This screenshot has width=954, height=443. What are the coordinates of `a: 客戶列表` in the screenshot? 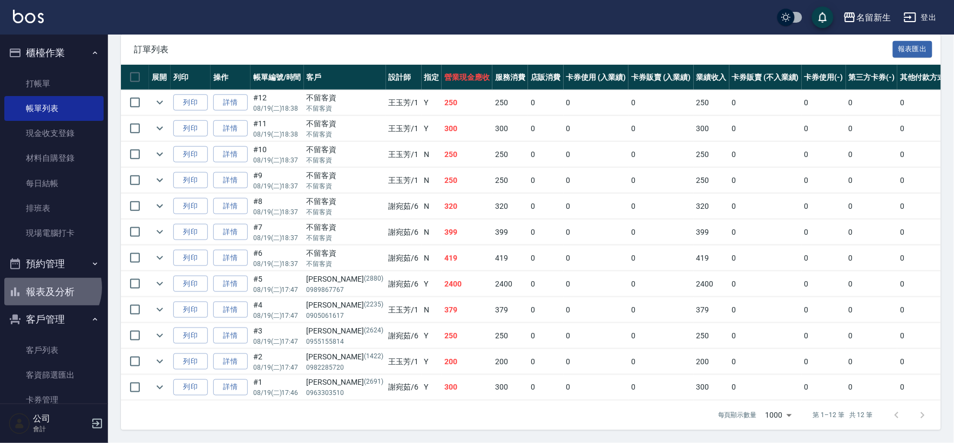 It's located at (54, 350).